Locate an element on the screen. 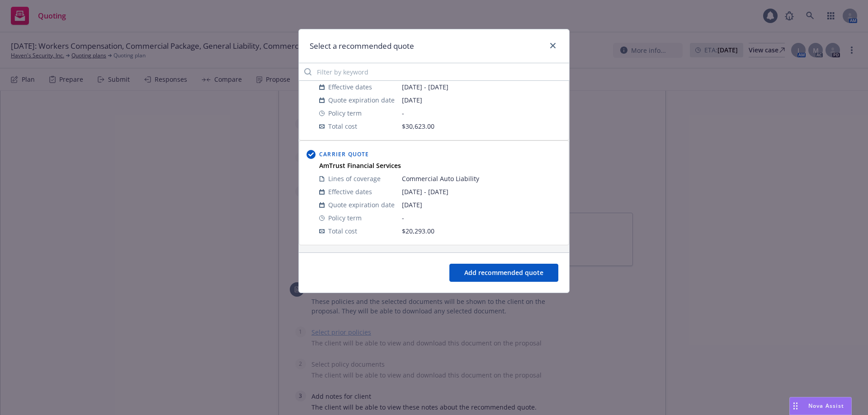 The image size is (868, 415). button: Add recommended quote is located at coordinates (504, 273).